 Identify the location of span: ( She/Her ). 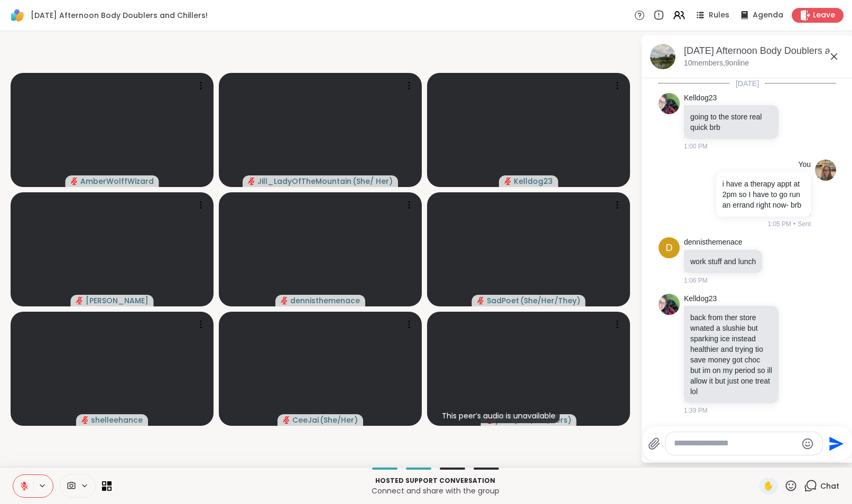
(339, 420).